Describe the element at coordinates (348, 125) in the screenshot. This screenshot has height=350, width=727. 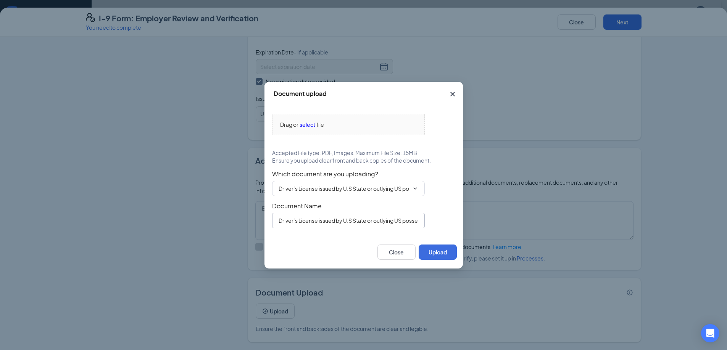
I see `span: Drag orselectfile` at that location.